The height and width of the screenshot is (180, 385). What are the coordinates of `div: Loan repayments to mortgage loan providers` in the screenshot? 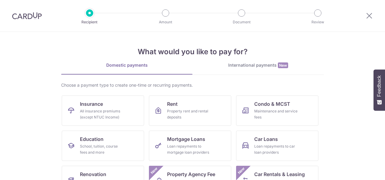 It's located at (189, 149).